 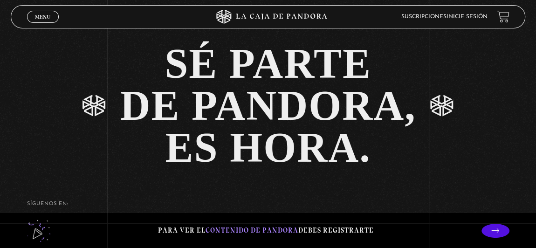 What do you see at coordinates (266, 230) in the screenshot?
I see `p: Para ver el debes registrarte` at bounding box center [266, 230].